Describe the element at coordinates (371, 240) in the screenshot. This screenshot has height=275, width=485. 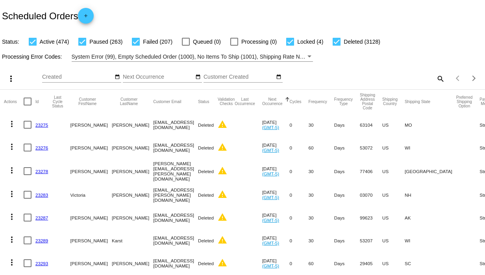
I see `mat-cell: 53207` at that location.